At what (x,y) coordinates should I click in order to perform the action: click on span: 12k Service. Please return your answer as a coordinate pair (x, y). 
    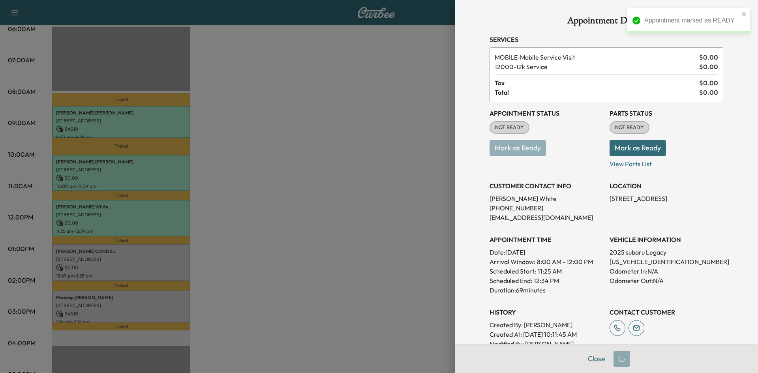
    Looking at the image, I should click on (595, 67).